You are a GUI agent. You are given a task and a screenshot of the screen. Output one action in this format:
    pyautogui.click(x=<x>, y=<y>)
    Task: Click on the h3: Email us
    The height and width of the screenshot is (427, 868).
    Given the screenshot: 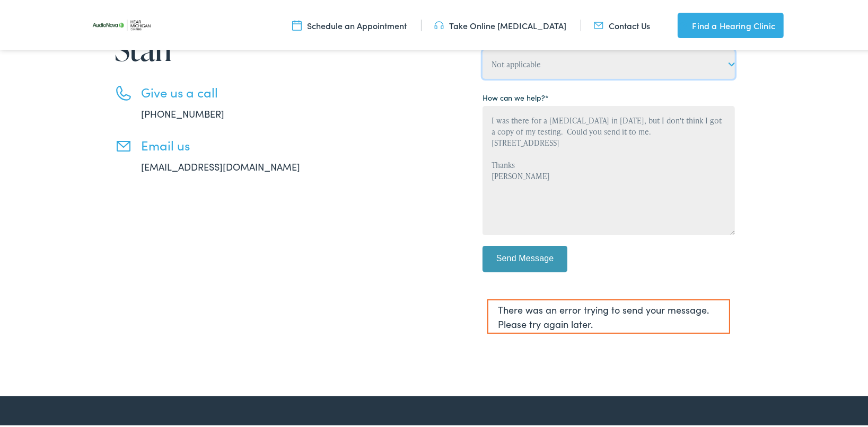 What is the action you would take?
    pyautogui.click(x=237, y=143)
    